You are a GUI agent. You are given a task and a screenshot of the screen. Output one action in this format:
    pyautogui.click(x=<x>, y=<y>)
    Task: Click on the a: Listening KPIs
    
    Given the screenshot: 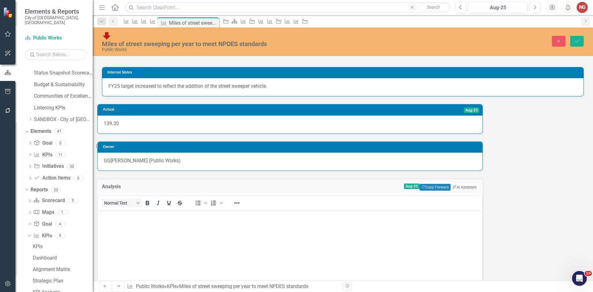 What is the action you would take?
    pyautogui.click(x=63, y=108)
    